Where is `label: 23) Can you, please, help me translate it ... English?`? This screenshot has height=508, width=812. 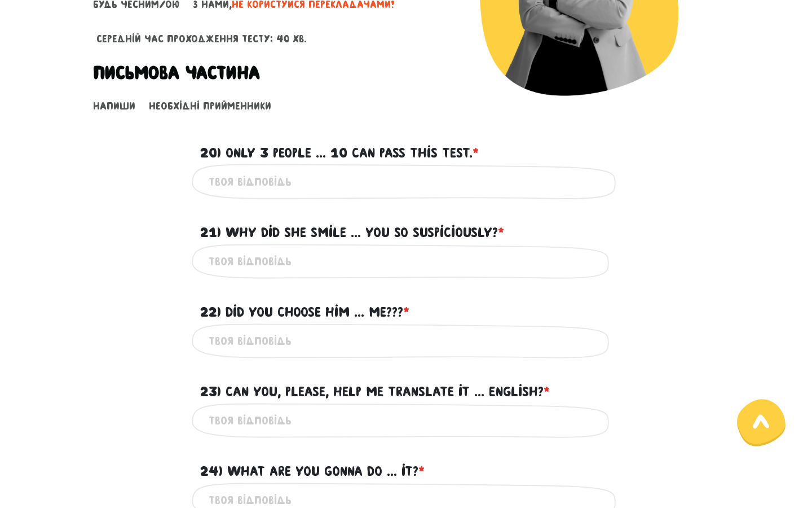 label: 23) Can you, please, help me translate it ... English? is located at coordinates (375, 392).